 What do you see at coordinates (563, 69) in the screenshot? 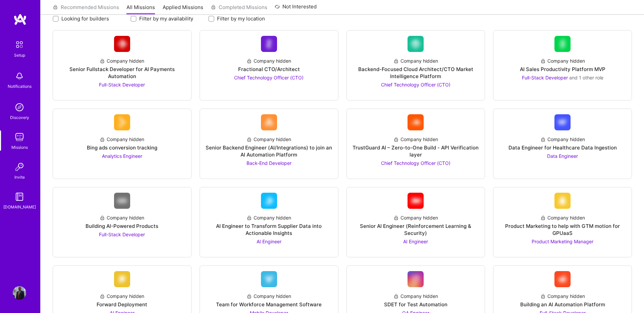
I see `div: AI Sales Productivity Platform MVP` at bounding box center [563, 69].